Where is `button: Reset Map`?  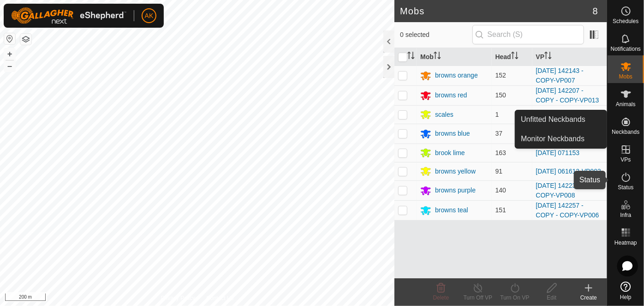 button: Reset Map is located at coordinates (10, 39).